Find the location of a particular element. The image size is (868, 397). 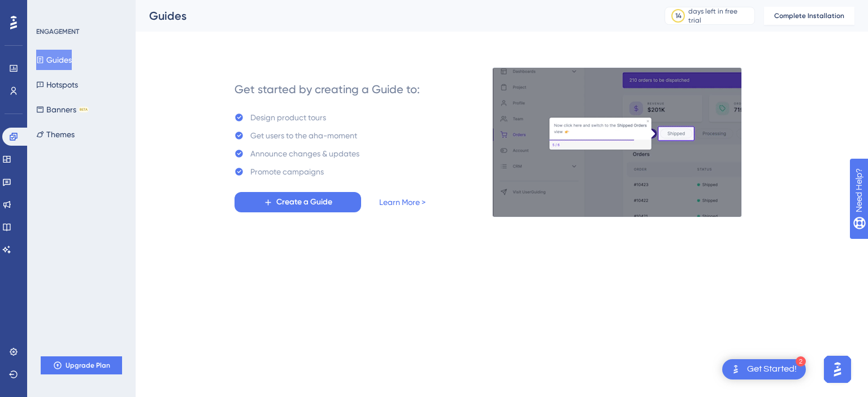

a: Learn More > is located at coordinates (403, 202).